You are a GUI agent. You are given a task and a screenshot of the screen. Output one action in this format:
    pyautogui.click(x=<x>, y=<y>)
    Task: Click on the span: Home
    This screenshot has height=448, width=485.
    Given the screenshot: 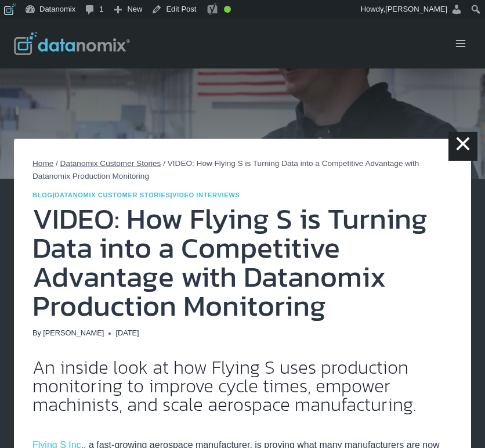 What is the action you would take?
    pyautogui.click(x=43, y=163)
    